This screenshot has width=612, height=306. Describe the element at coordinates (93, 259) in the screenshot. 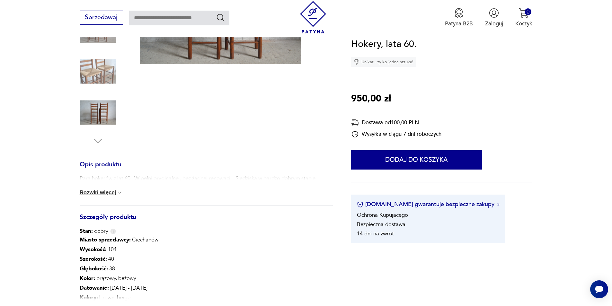

I see `b: Szerokość :` at that location.